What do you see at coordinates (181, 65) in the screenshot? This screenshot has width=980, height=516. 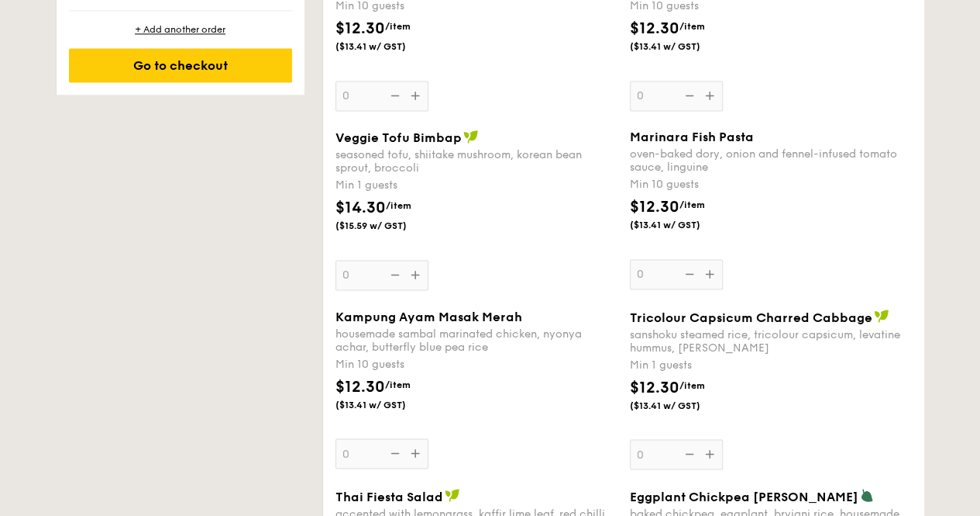 I see `div: Go to checkout` at bounding box center [181, 65].